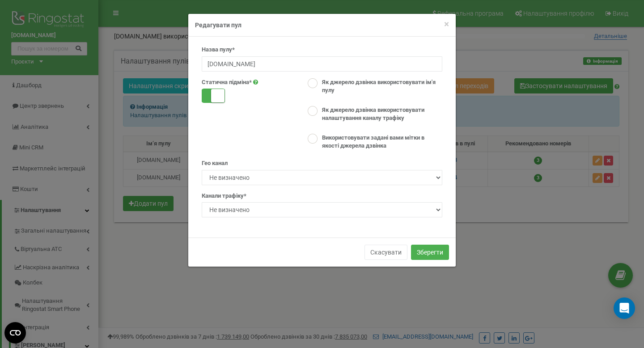  I want to click on label: Як джерело дзвінка використовувати налаштування каналу трафіку, so click(380, 114).